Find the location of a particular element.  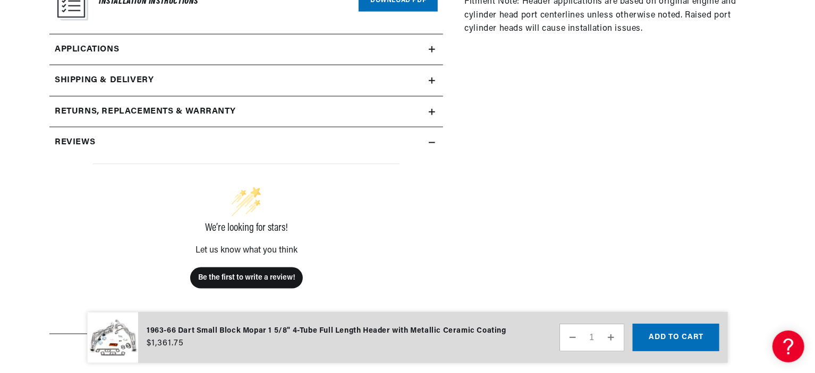

h2: Reviews is located at coordinates (75, 143).